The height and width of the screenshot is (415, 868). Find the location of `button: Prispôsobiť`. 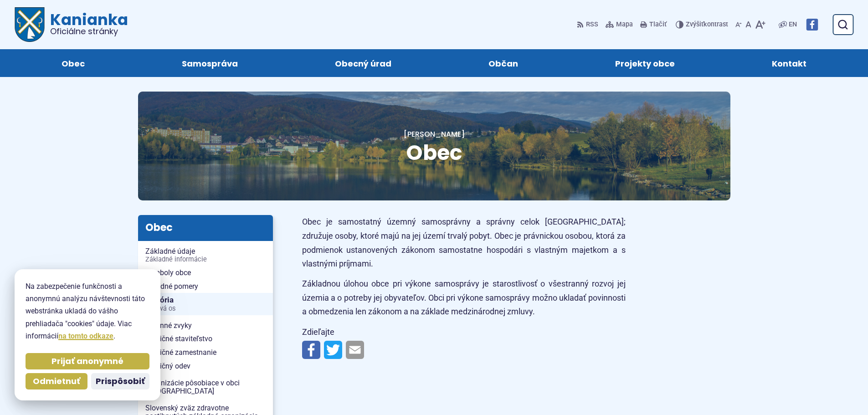

button: Prispôsobiť is located at coordinates (121, 381).